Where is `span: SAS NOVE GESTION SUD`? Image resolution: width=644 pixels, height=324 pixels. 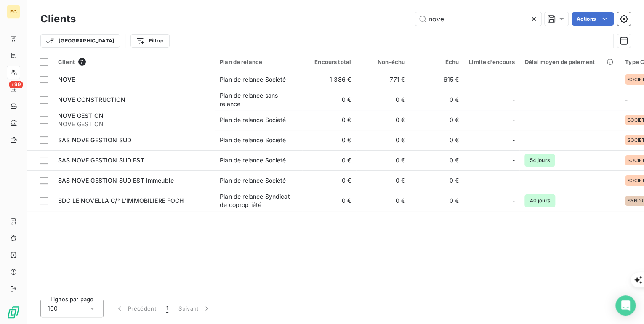 span: SAS NOVE GESTION SUD is located at coordinates (95, 140).